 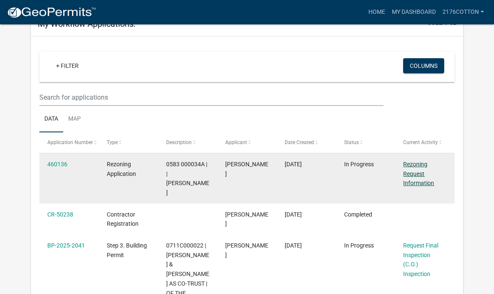 I want to click on a: Request Final Inspection (C.O.) Inspection, so click(x=420, y=259).